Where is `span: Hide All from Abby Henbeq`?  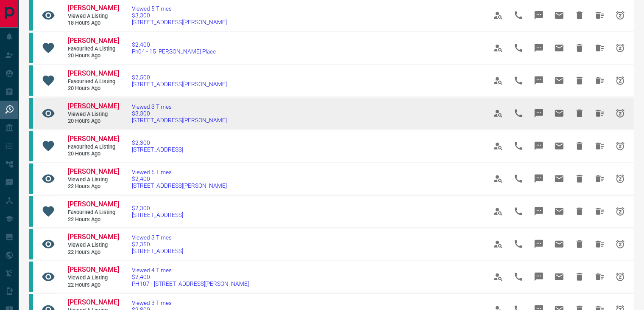
span: Hide All from Abby Henbeq is located at coordinates (600, 178).